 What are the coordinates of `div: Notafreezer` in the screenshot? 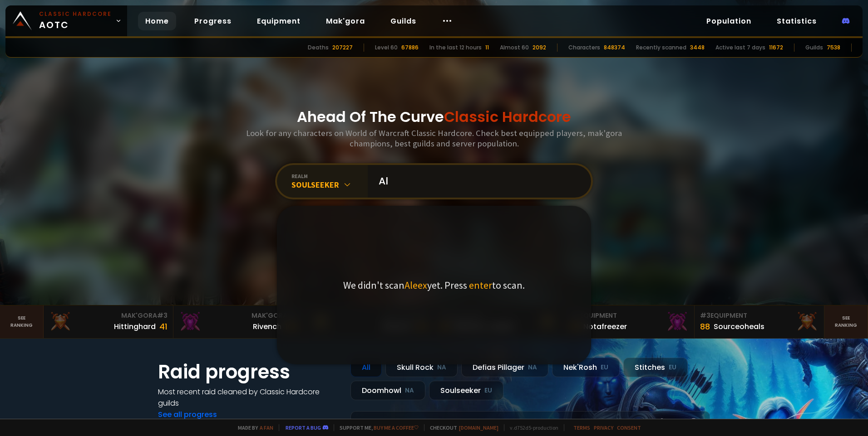 It's located at (605, 327).